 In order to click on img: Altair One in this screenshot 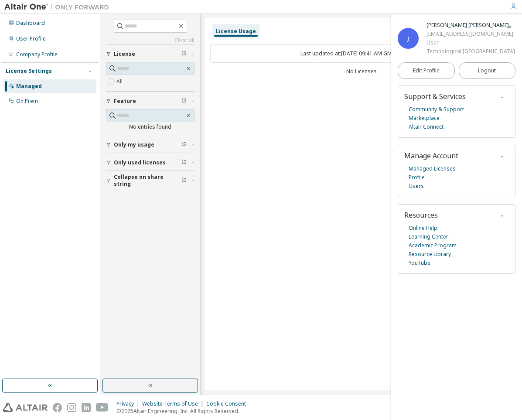, I will do `click(59, 7)`.